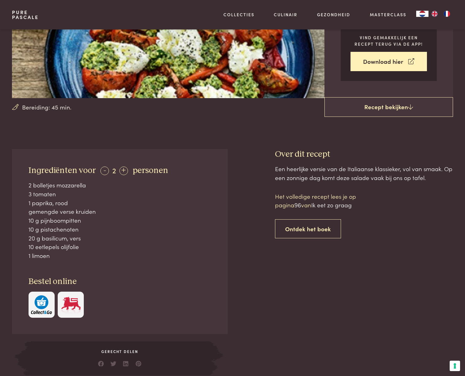 Image resolution: width=465 pixels, height=376 pixels. What do you see at coordinates (120, 238) in the screenshot?
I see `div: 20 g basilicum, vers` at bounding box center [120, 238].